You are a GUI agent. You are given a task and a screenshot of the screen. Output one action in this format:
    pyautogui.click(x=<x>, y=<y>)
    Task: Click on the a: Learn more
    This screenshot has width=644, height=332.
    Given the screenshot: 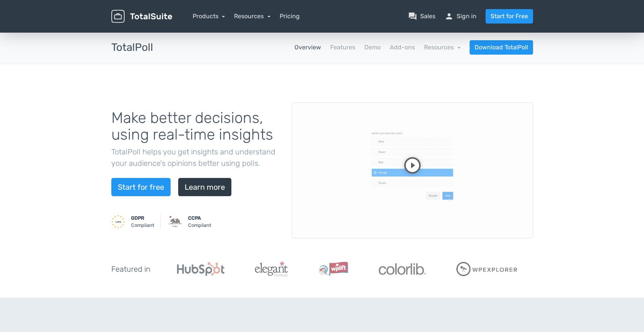 What is the action you would take?
    pyautogui.click(x=205, y=187)
    